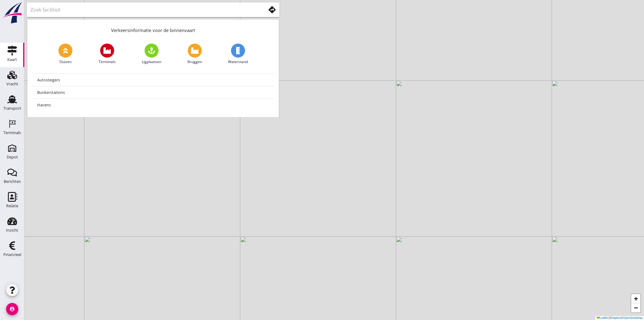 The width and height of the screenshot is (644, 320). What do you see at coordinates (12, 205) in the screenshot?
I see `div: Relatie` at bounding box center [12, 205].